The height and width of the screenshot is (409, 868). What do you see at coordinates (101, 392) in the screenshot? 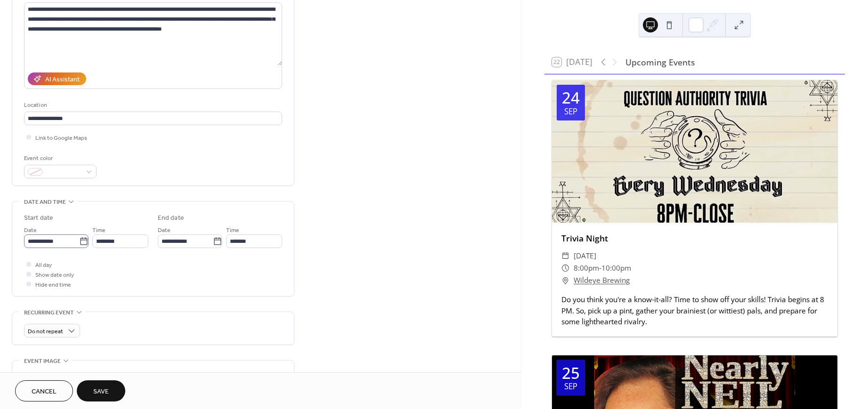
I see `span: Save` at bounding box center [101, 392].